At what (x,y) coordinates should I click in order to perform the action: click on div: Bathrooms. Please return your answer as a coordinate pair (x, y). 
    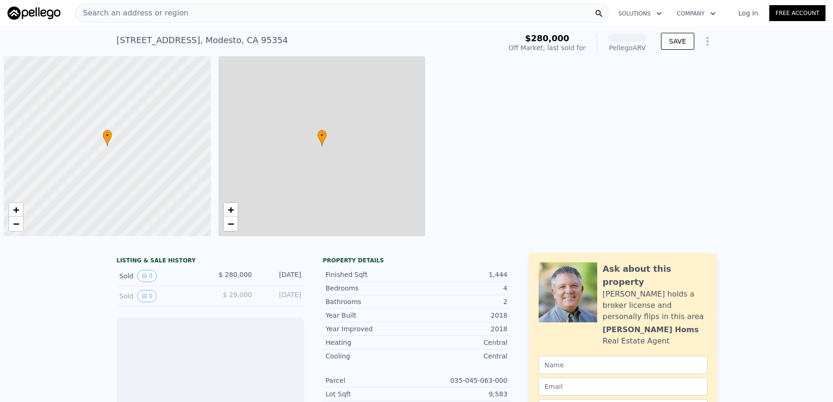
    Looking at the image, I should click on (371, 302).